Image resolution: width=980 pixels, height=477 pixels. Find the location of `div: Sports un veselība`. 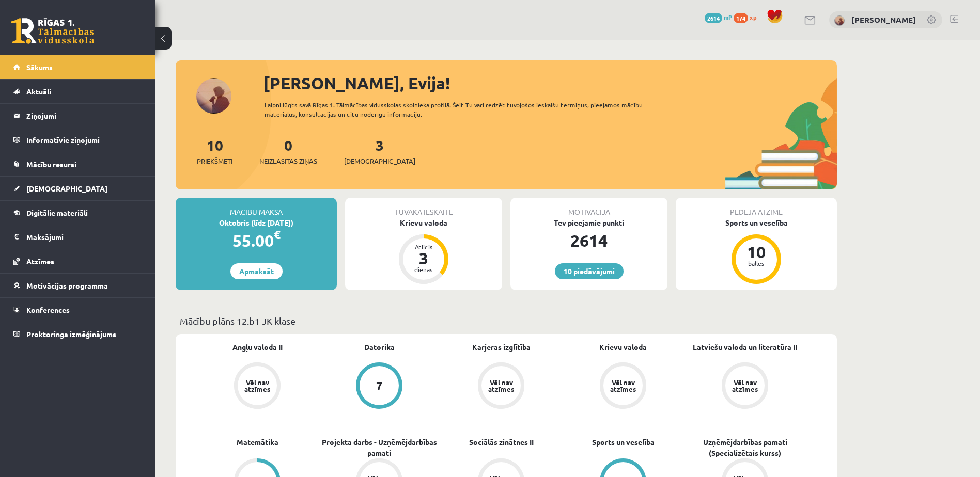

div: Sports un veselība is located at coordinates (757, 222).